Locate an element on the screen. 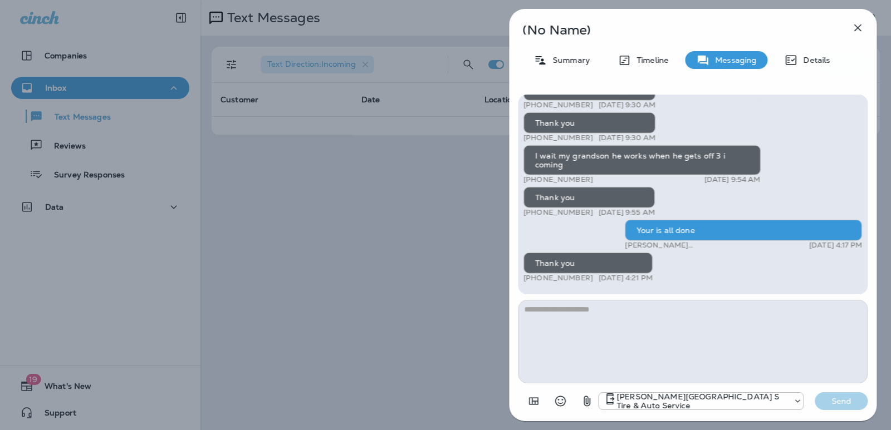 This screenshot has width=891, height=430. div: +1 (410) 969-0701 is located at coordinates (700, 401).